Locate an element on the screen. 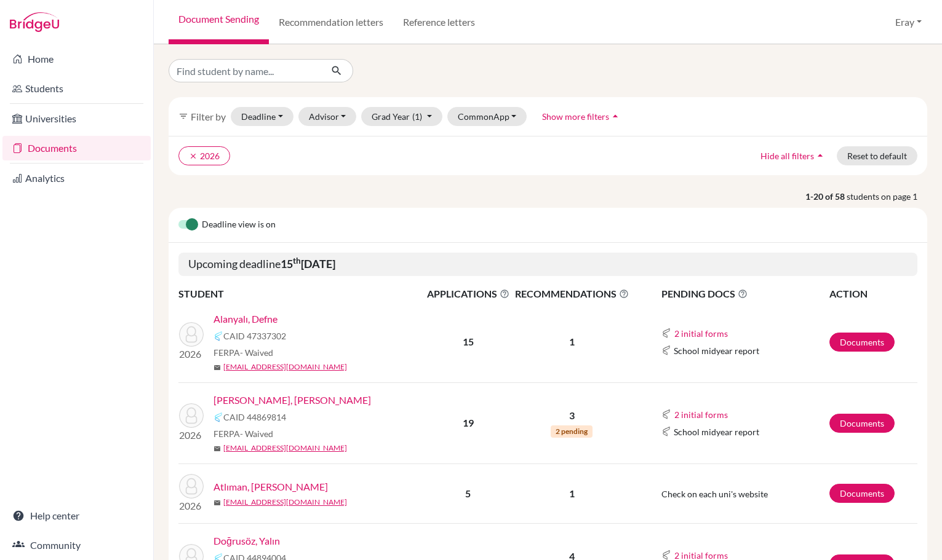 The height and width of the screenshot is (560, 942). h5: Upcoming deadline is located at coordinates (547, 265).